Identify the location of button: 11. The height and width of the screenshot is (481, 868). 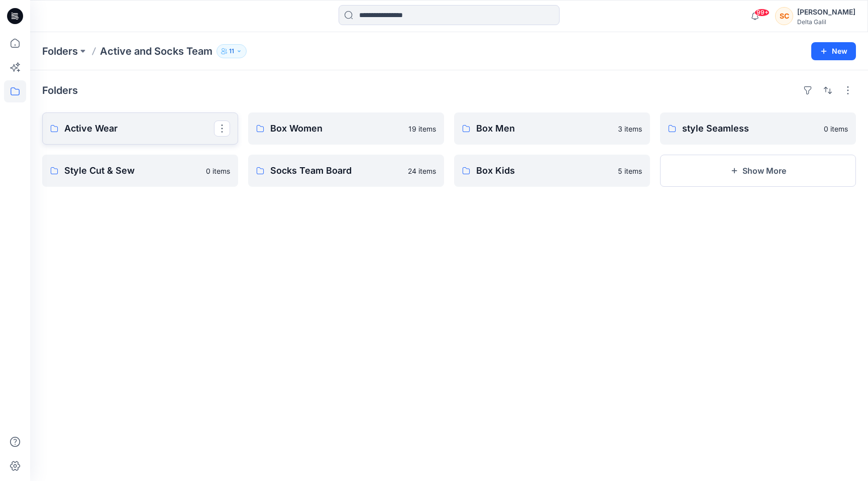
(231, 51).